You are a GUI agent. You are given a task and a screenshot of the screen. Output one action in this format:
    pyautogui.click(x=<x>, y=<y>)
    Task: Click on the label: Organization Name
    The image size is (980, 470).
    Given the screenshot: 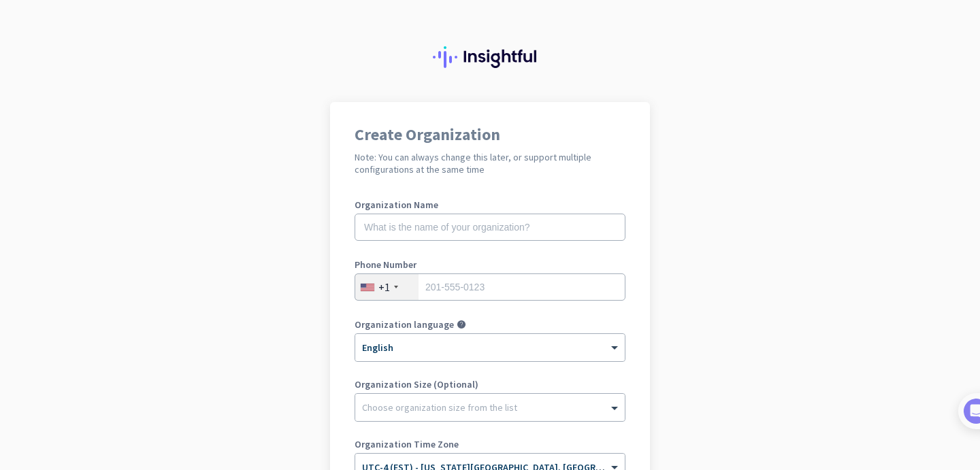 What is the action you would take?
    pyautogui.click(x=490, y=204)
    